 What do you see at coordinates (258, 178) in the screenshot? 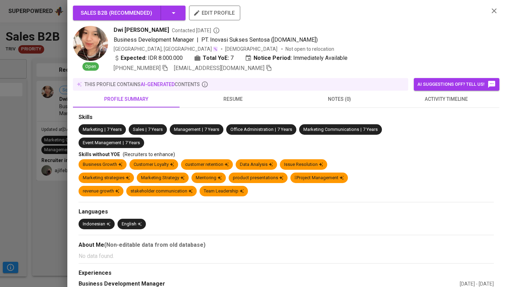
I see `div: product presentations` at bounding box center [258, 178].